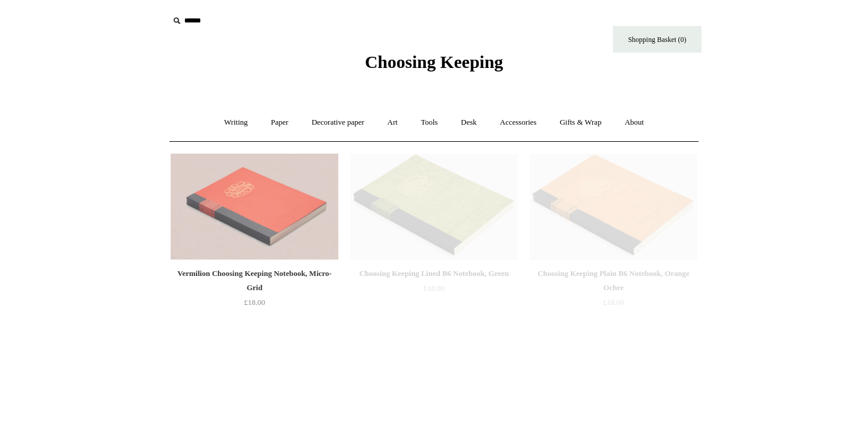 The height and width of the screenshot is (442, 868). Describe the element at coordinates (581, 122) in the screenshot. I see `a: Gifts & Wrap` at that location.